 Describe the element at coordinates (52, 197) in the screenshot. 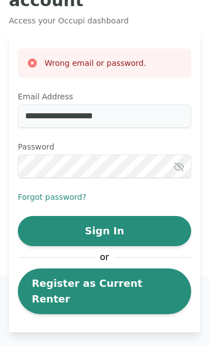

I see `button: Forgot password?` at that location.